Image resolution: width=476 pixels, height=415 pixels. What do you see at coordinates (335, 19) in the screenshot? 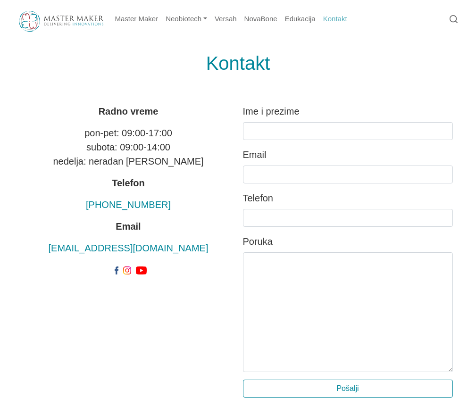
I see `a: Kontakt` at bounding box center [335, 19].